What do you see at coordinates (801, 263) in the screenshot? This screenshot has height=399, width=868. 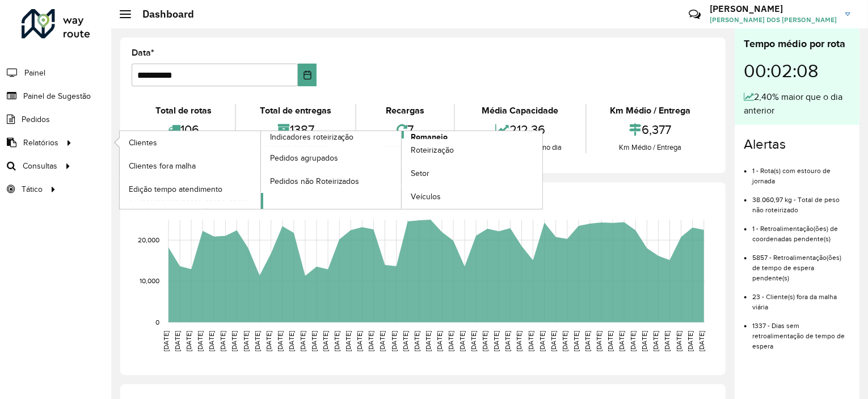 I see `li: 5857 - Retroalimentação(ões) de tempo de espera pendente(s)` at bounding box center [801, 263].